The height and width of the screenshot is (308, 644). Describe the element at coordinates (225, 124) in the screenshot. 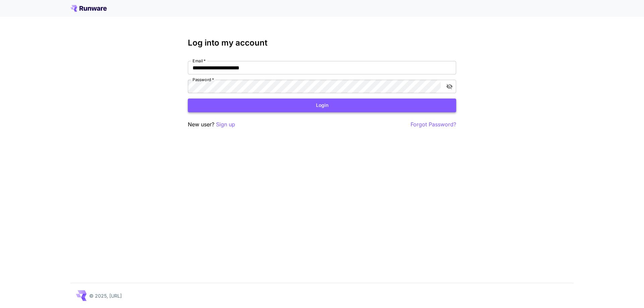

I see `p: Sign up` at that location.